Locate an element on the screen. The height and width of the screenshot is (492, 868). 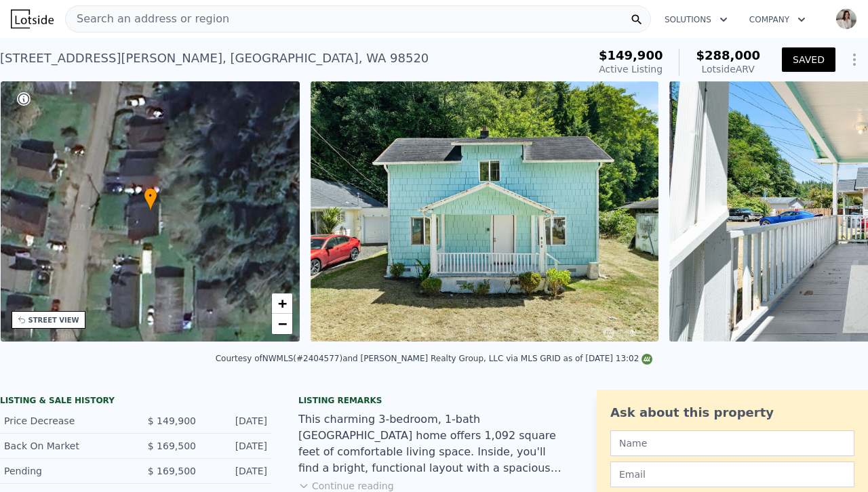
span: $288,000 is located at coordinates (728, 55).